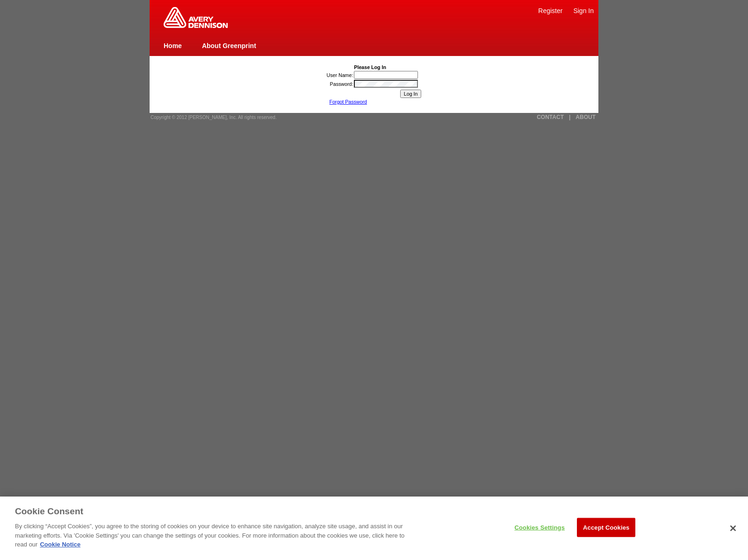  Describe the element at coordinates (585, 117) in the screenshot. I see `a: ABOUT` at that location.